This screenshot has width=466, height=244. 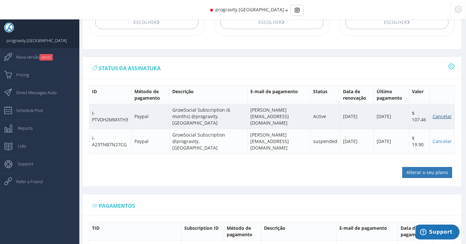 What do you see at coordinates (19, 75) in the screenshot?
I see `span: Pricing` at bounding box center [19, 75].